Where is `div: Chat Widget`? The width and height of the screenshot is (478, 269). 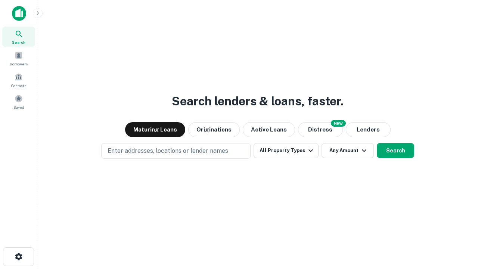 div: Chat Widget is located at coordinates (459, 227).